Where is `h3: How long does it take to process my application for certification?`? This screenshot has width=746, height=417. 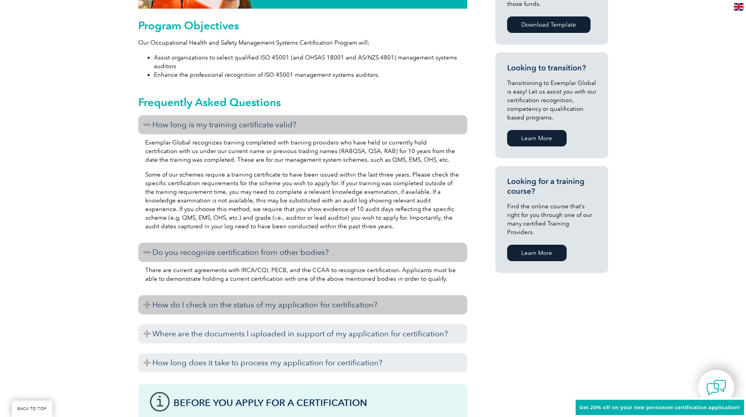 h3: How long does it take to process my application for certification? is located at coordinates (303, 363).